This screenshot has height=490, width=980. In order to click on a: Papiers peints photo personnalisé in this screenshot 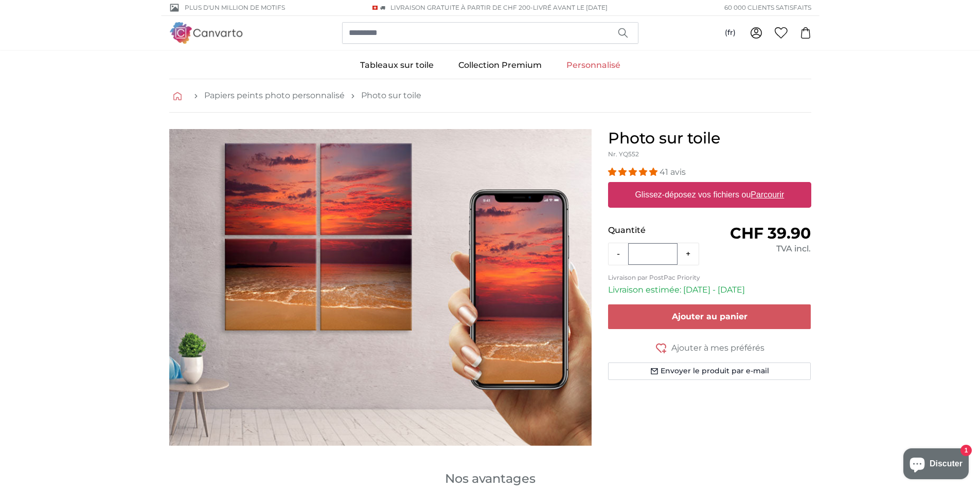, I will do `click(274, 96)`.